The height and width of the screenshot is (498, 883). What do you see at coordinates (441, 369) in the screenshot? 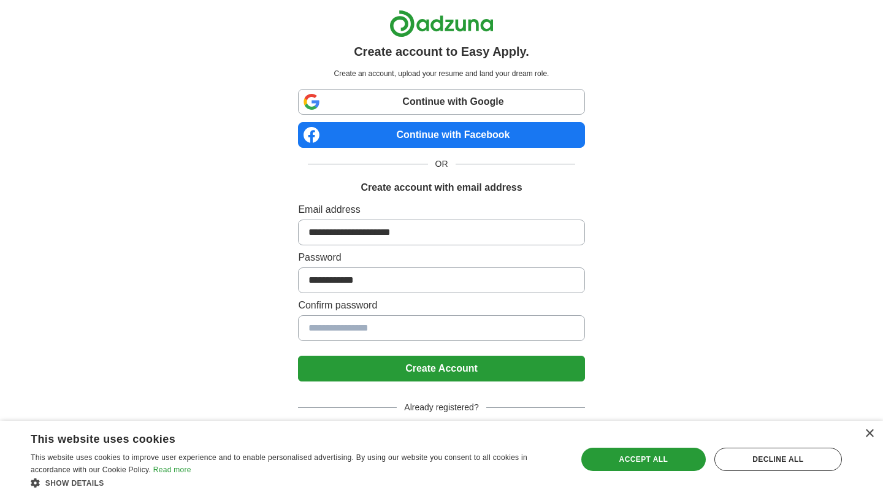
I see `button: Create Account` at bounding box center [441, 369].